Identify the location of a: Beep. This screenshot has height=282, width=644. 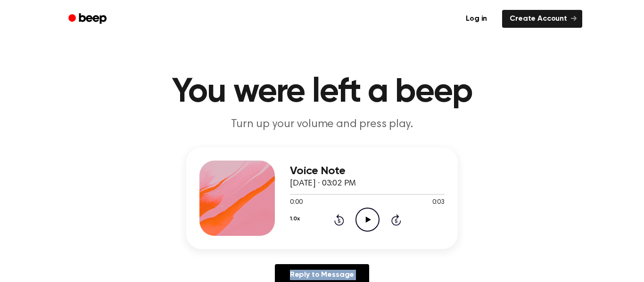
(88, 19).